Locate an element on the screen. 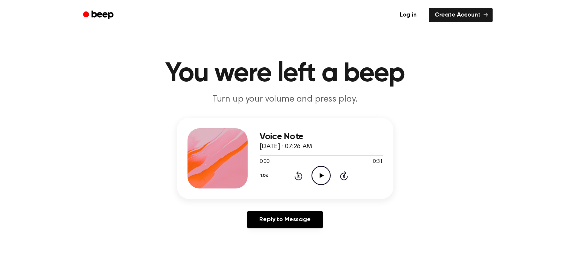 The height and width of the screenshot is (275, 570). button: 1.0x is located at coordinates (265, 175).